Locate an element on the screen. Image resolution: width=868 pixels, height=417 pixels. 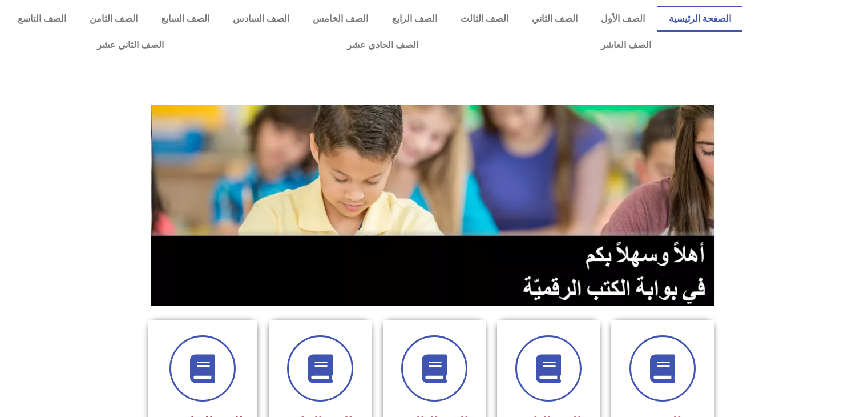
a: الصف الرابع is located at coordinates (415, 19).